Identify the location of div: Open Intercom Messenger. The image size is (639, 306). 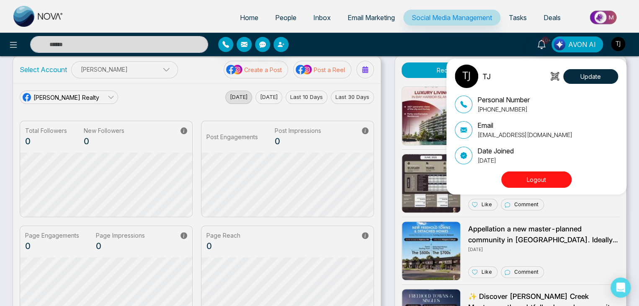
(620, 287).